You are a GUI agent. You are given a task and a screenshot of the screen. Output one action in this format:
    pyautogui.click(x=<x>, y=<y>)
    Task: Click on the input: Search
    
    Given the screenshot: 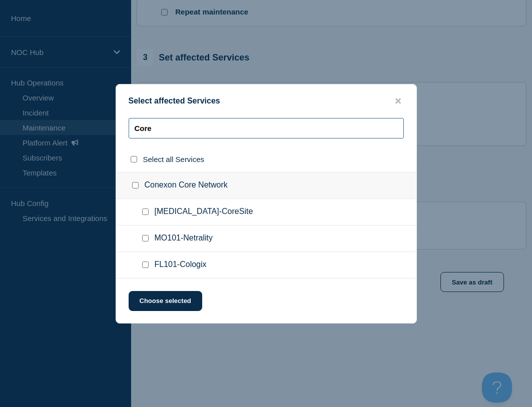 What is the action you would take?
    pyautogui.click(x=266, y=128)
    